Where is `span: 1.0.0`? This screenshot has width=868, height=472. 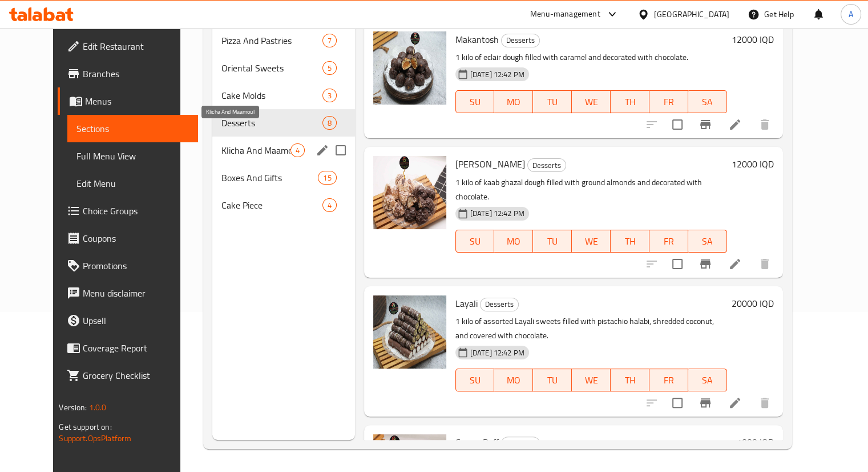 span: 1.0.0 is located at coordinates (97, 407).